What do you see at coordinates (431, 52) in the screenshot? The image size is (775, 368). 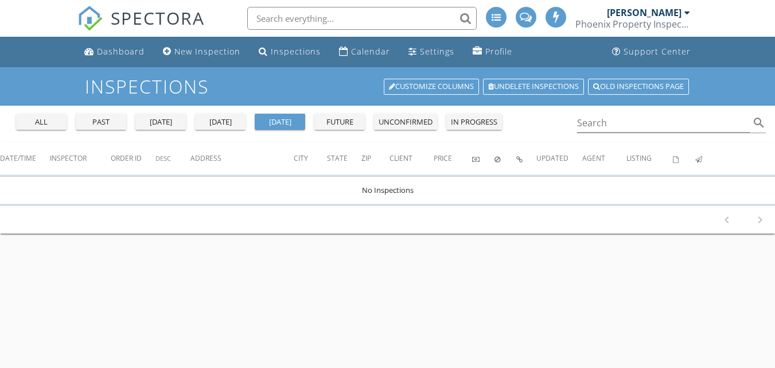 I see `a: Settings` at bounding box center [431, 52].